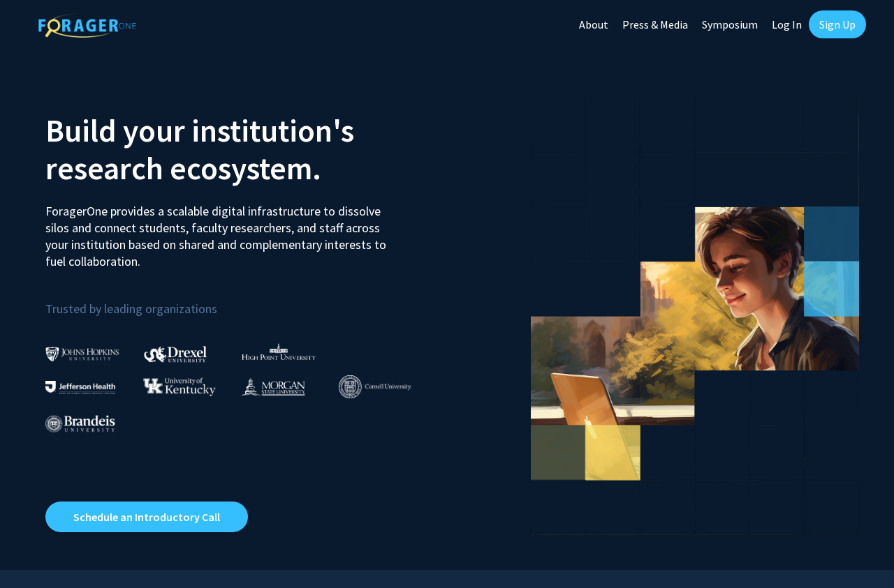 The image size is (894, 588). Describe the element at coordinates (80, 387) in the screenshot. I see `img: Thomas Jefferson University` at that location.